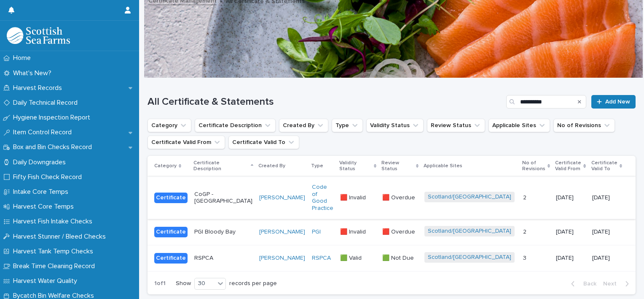 The image size is (644, 299). I want to click on a: Code of Good Practice, so click(323, 198).